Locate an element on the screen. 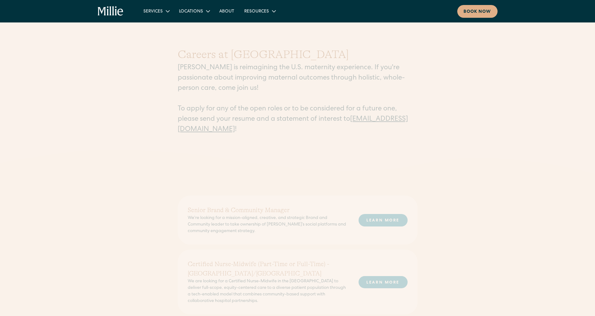 The width and height of the screenshot is (595, 316). a: home is located at coordinates (111, 11).